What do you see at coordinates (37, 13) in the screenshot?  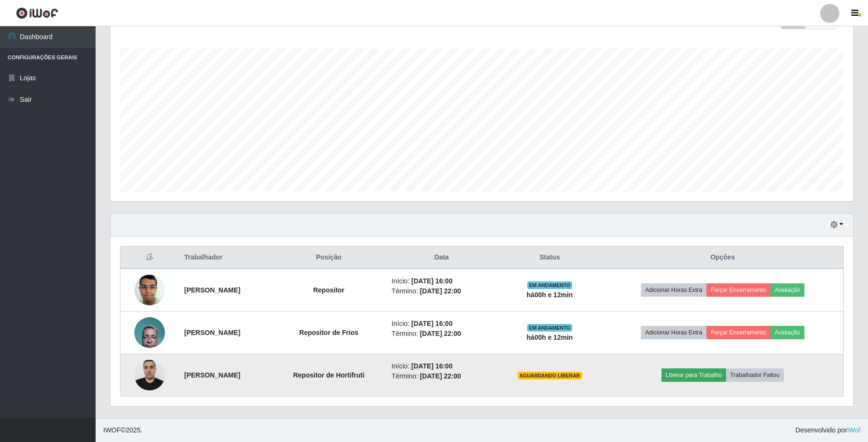 I see `img: CoreUI Logo` at bounding box center [37, 13].